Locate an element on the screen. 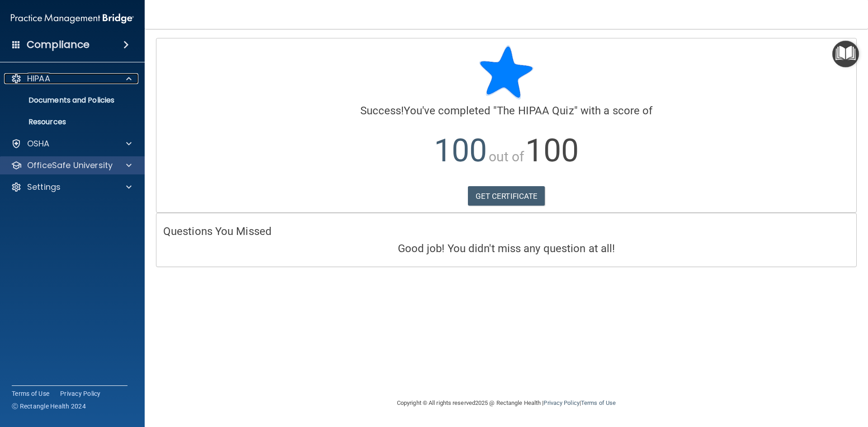 The image size is (868, 427). p: OSHA is located at coordinates (38, 144).